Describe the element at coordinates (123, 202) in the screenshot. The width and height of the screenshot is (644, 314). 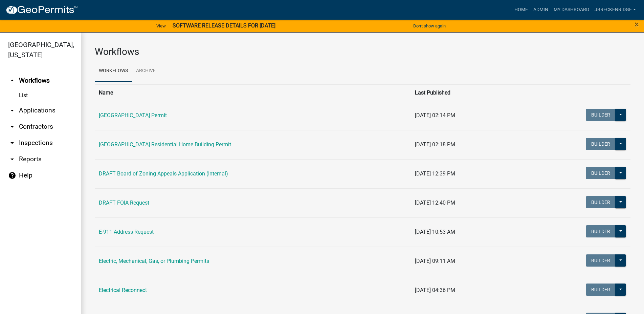
I see `a: DRAFT FOIA Request` at that location.